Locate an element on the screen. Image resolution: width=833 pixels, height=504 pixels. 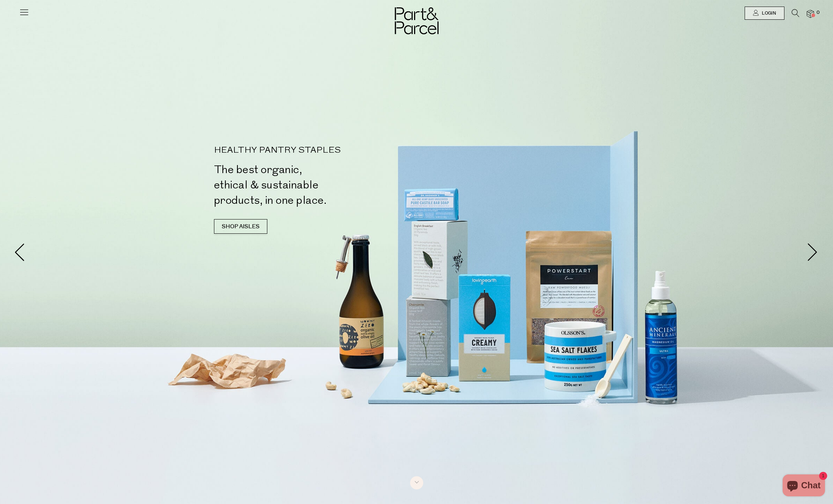
p: HEALTHY PANTRY STAPLES is located at coordinates (317, 151).